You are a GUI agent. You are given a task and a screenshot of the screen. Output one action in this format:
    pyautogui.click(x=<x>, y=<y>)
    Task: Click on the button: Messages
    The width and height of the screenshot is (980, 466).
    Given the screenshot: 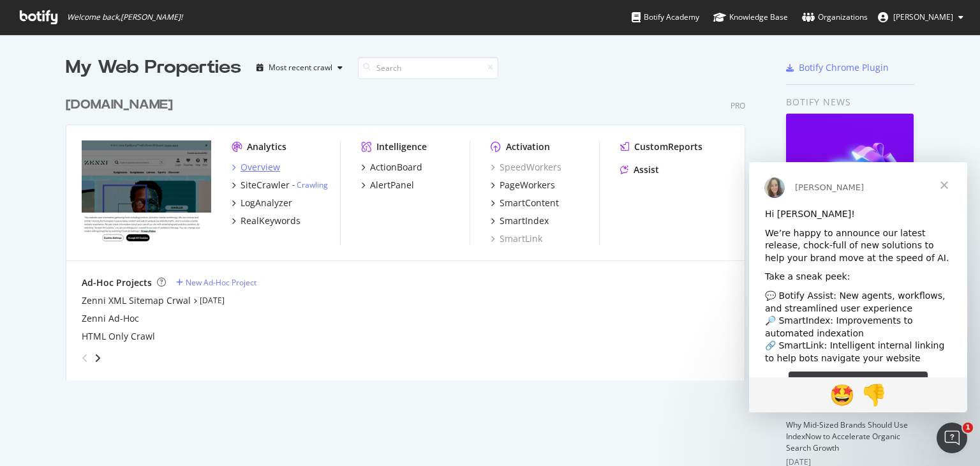 What is the action you would take?
    pyautogui.click(x=127, y=374)
    